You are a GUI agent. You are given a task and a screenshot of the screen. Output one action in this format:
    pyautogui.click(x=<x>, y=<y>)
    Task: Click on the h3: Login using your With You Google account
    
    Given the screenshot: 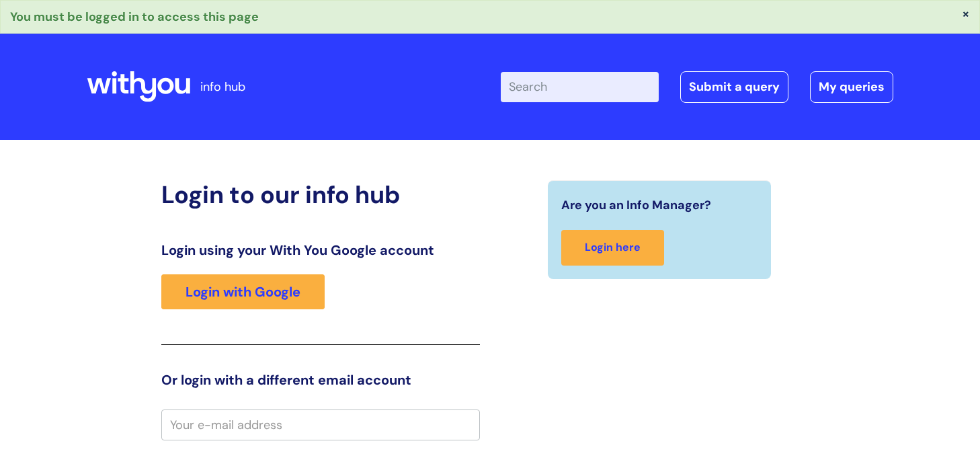 What is the action you would take?
    pyautogui.click(x=321, y=250)
    